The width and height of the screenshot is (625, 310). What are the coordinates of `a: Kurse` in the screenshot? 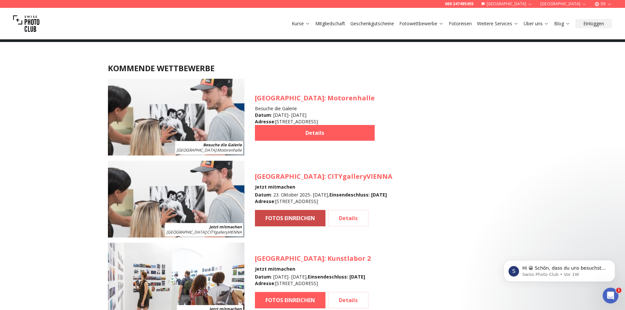 It's located at (301, 24).